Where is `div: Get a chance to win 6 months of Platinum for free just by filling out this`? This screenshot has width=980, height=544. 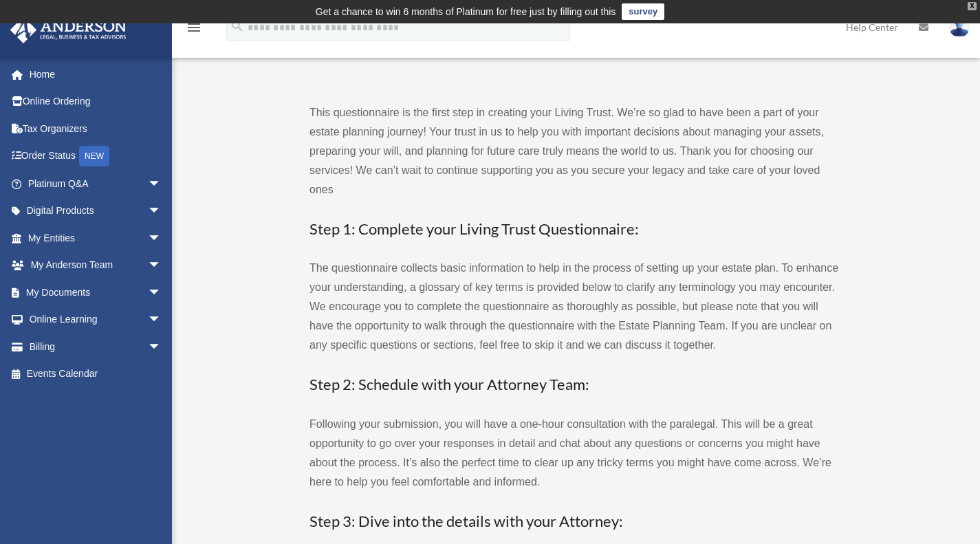 div: Get a chance to win 6 months of Platinum for free just by filling out this is located at coordinates (465, 12).